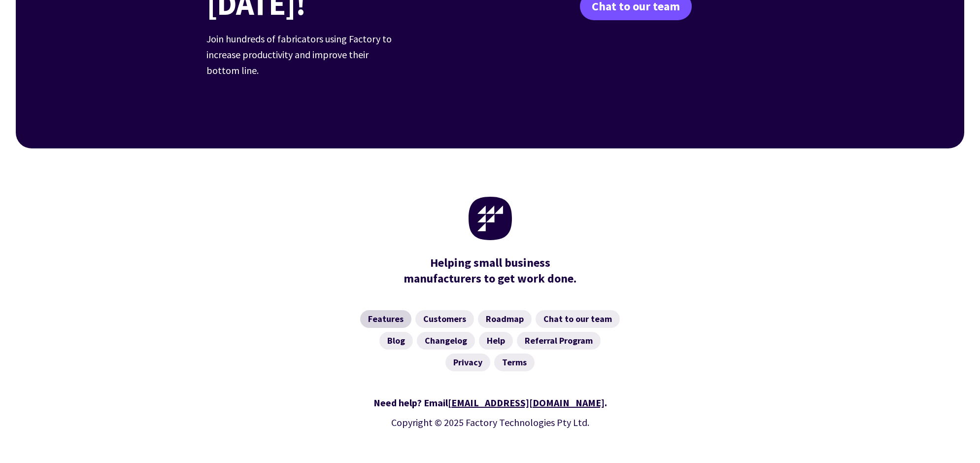 This screenshot has height=463, width=980. I want to click on mark: Helping small business, so click(490, 263).